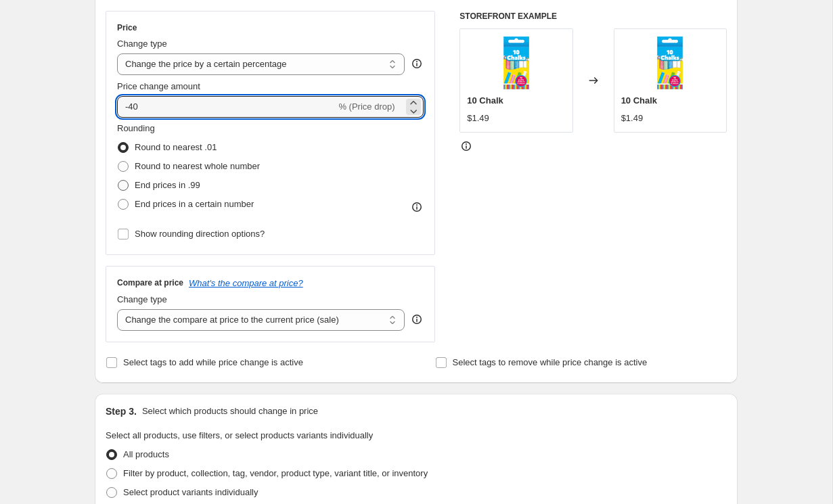 The height and width of the screenshot is (504, 833). Describe the element at coordinates (158, 86) in the screenshot. I see `span: Price change amount` at that location.